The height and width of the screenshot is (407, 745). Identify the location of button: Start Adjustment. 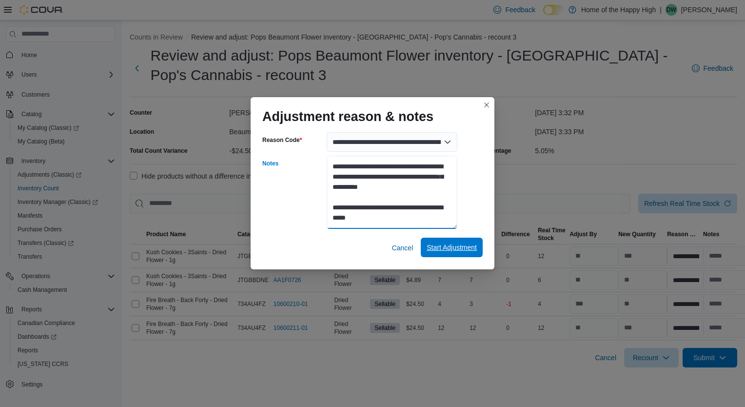
(451, 247).